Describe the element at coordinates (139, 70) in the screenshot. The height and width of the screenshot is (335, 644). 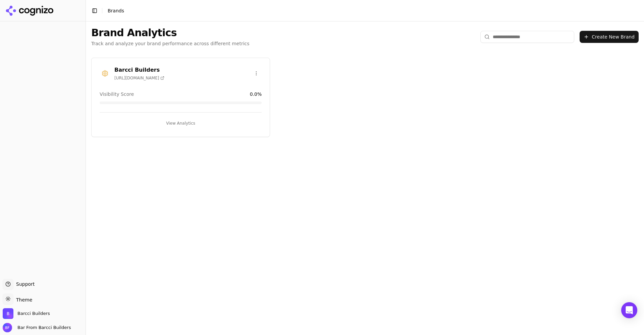
I see `h3: Barcci Builders` at that location.